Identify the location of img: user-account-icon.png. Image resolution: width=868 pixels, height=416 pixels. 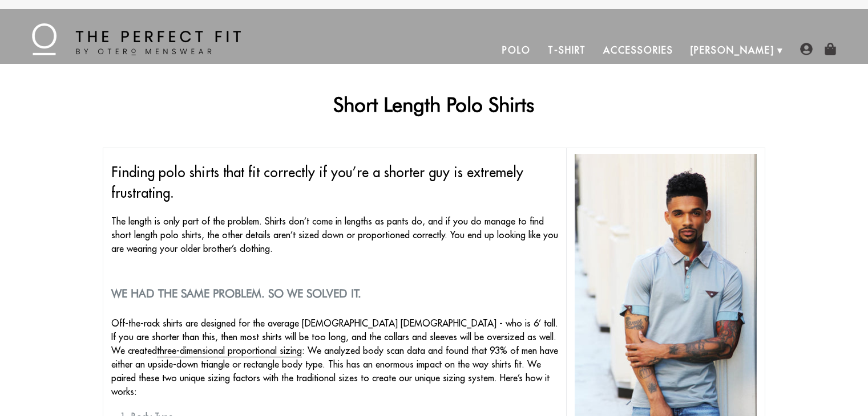
(807, 49).